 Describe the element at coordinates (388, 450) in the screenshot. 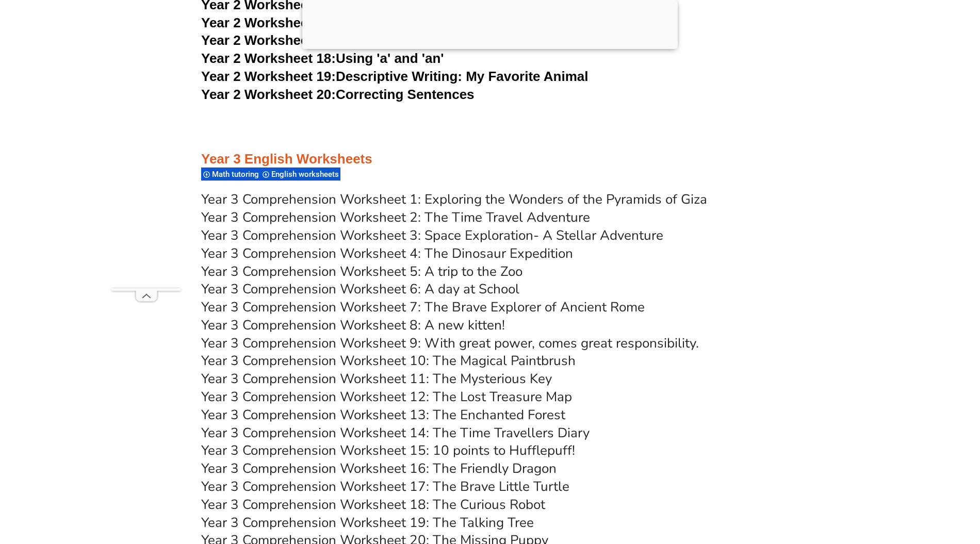

I see `a: Year 3 Comprehension Worksheet 15: 10 points to Hufflepuff!` at that location.